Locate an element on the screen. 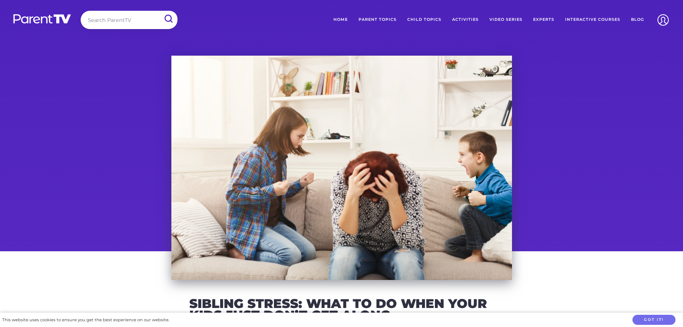 This screenshot has width=683, height=327. a: Blog is located at coordinates (638, 20).